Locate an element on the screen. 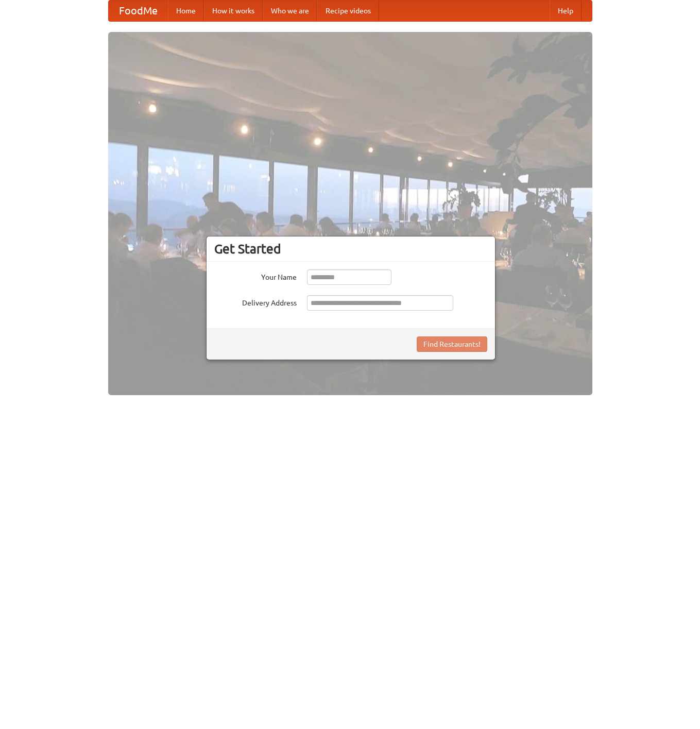  label: Delivery Address is located at coordinates (255, 301).